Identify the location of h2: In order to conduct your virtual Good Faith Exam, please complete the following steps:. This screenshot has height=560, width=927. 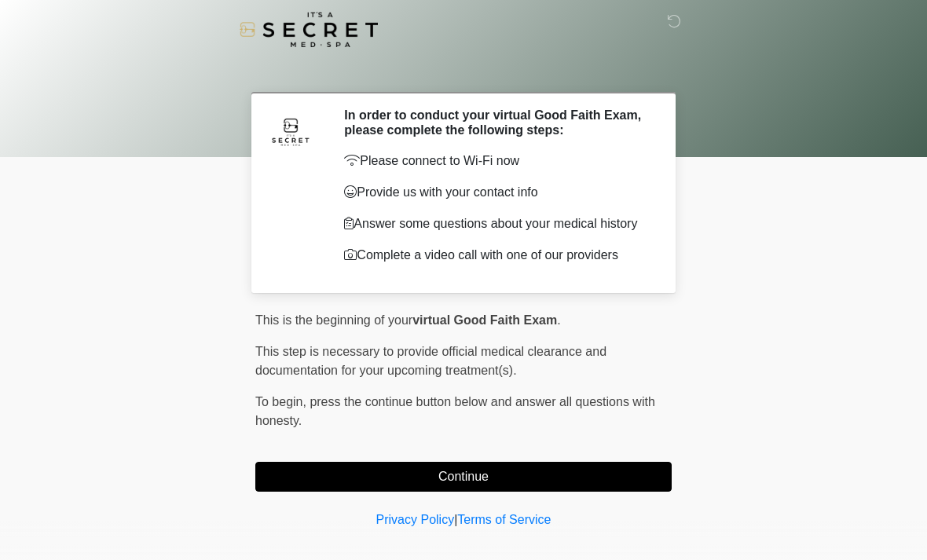
(496, 123).